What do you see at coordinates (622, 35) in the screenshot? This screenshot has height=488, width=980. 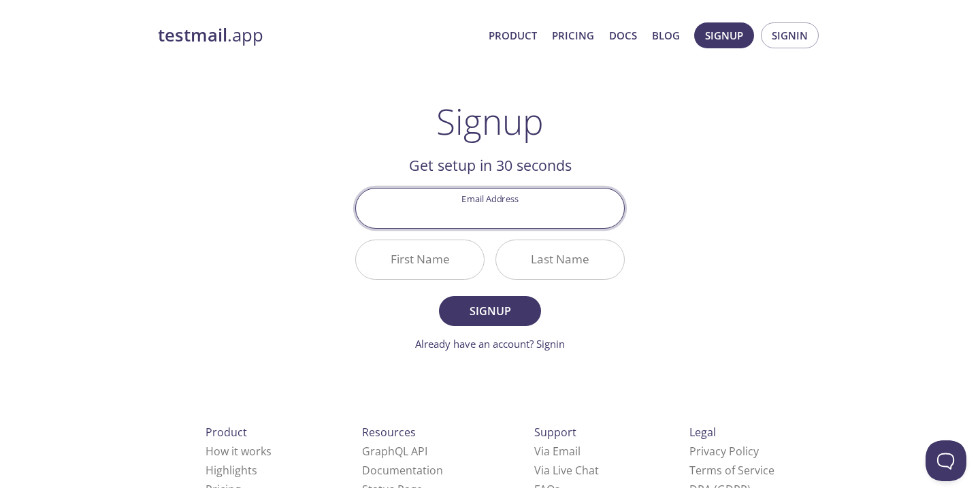 I see `a: Docs` at bounding box center [622, 35].